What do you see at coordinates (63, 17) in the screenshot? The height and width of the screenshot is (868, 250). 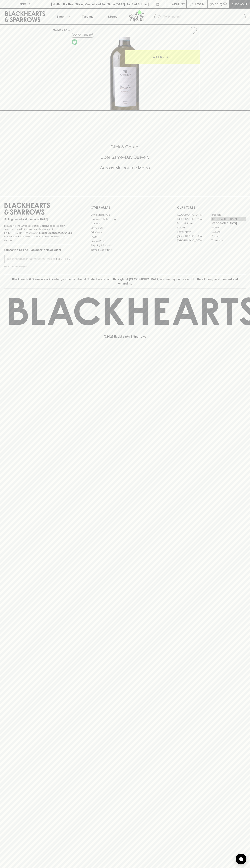 I see `button: Shop` at bounding box center [63, 17].